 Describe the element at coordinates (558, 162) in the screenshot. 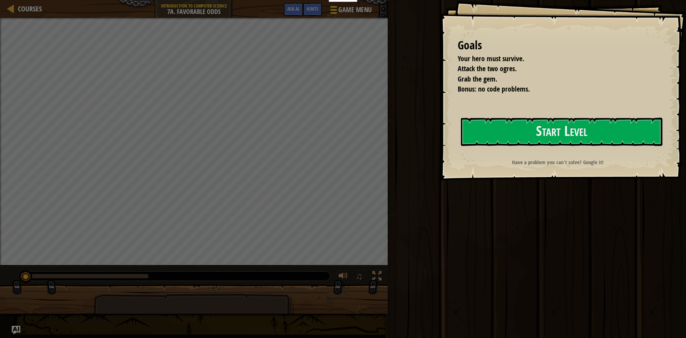

I see `strong: Have a problem you can't solve? Google it!` at that location.